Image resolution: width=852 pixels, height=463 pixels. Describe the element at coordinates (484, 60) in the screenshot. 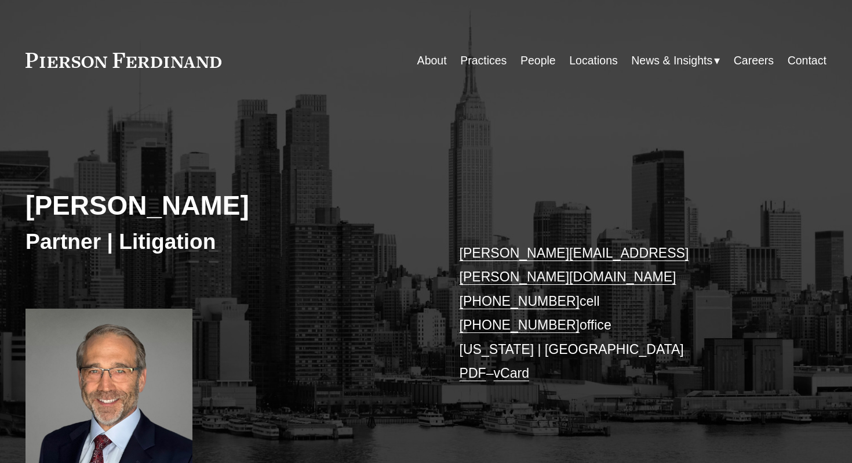

I see `a: Practices` at that location.